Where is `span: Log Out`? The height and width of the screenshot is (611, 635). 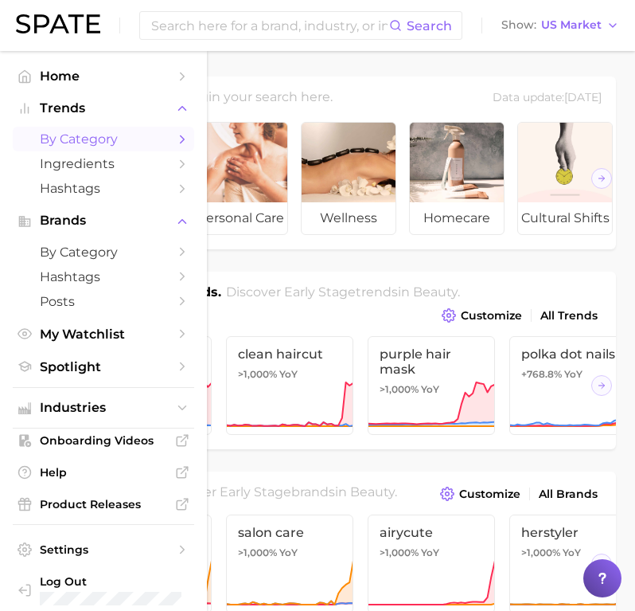 span: Log Out is located at coordinates (111, 581).